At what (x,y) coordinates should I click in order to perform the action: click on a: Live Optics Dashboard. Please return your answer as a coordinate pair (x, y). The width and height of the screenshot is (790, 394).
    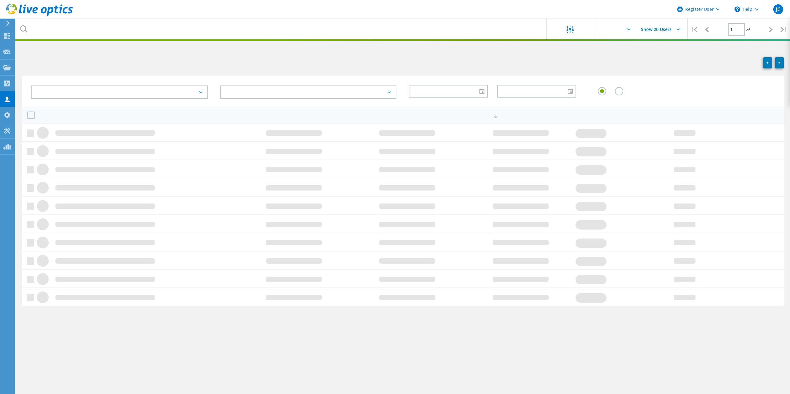
    Looking at the image, I should click on (39, 15).